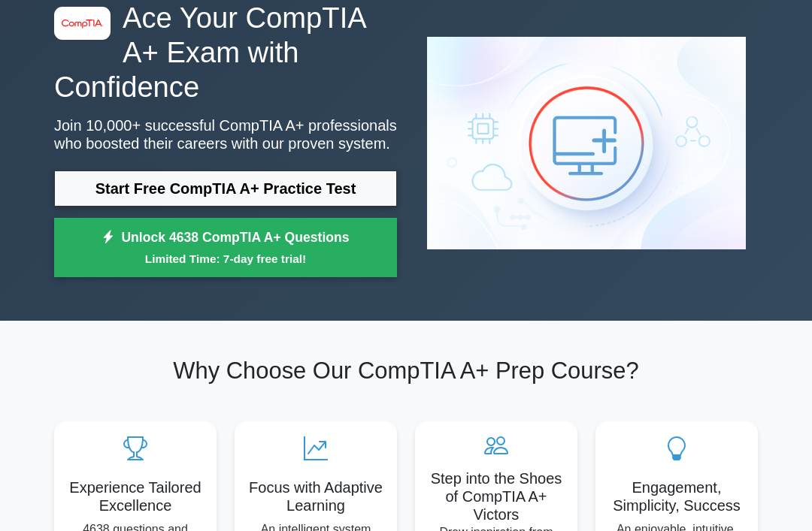 The width and height of the screenshot is (812, 531). Describe the element at coordinates (135, 496) in the screenshot. I see `h5: Experience Tailored Excellence` at that location.